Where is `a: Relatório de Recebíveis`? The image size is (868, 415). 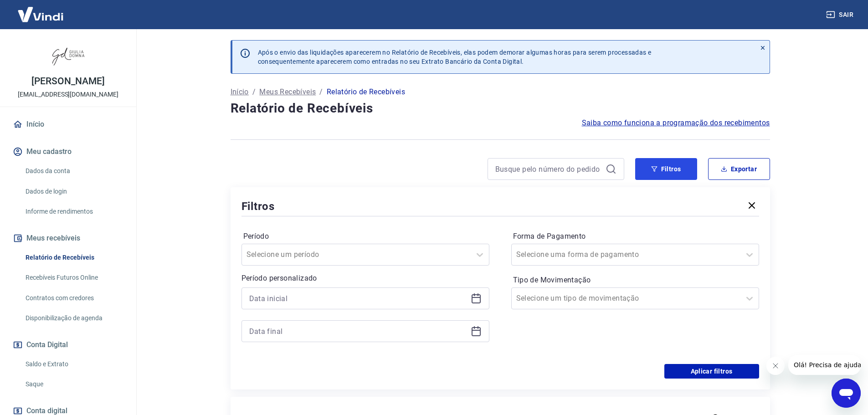 a: Relatório de Recebíveis is located at coordinates (73, 257).